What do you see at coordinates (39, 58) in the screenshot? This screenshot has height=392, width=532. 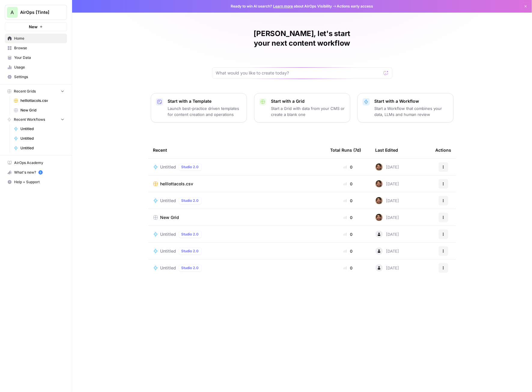 I see `span: Your Data` at bounding box center [39, 58].